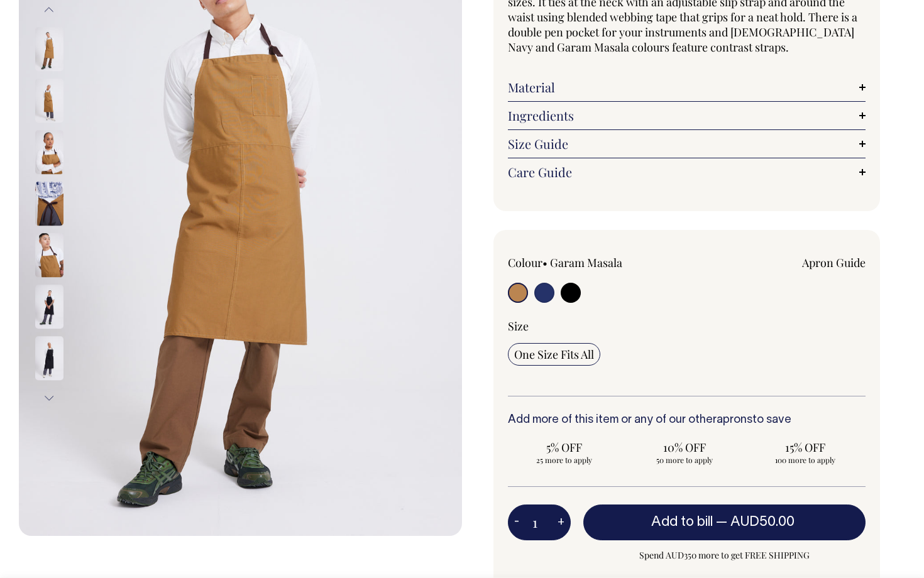  What do you see at coordinates (762, 522) in the screenshot?
I see `span: AUD50.00` at bounding box center [762, 522].